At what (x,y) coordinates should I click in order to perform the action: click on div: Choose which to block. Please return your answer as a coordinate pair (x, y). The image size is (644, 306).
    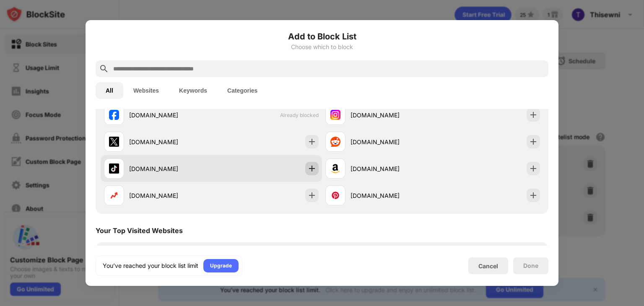
    Looking at the image, I should click on (322, 47).